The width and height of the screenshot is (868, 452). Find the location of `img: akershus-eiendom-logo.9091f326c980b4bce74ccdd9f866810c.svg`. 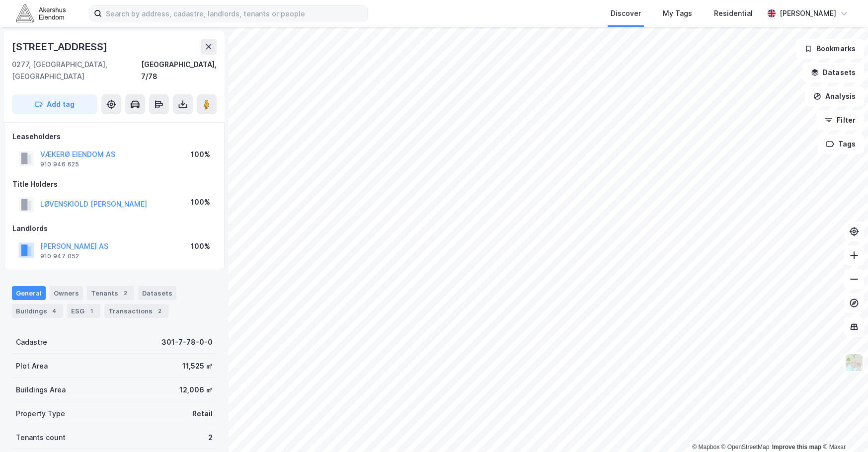

img: akershus-eiendom-logo.9091f326c980b4bce74ccdd9f866810c.svg is located at coordinates (41, 13).